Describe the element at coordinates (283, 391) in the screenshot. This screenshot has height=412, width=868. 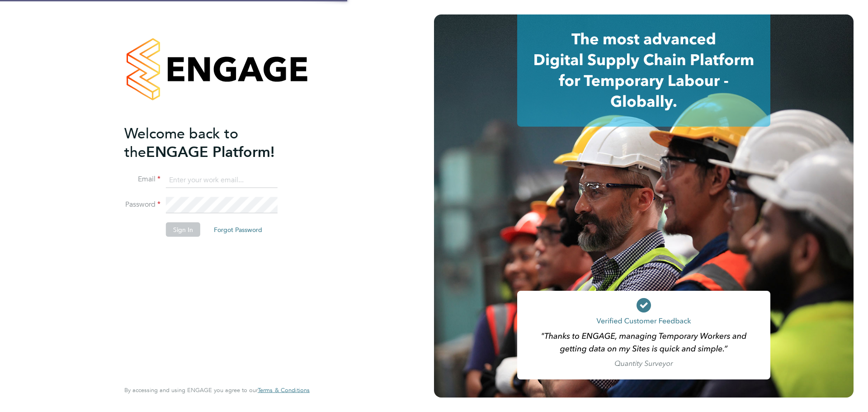
I see `a: Terms & Conditions` at that location.